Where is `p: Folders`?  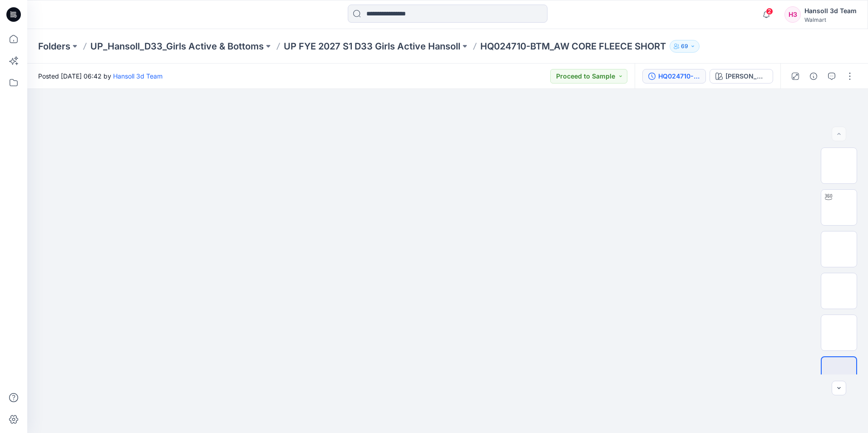 p: Folders is located at coordinates (54, 46).